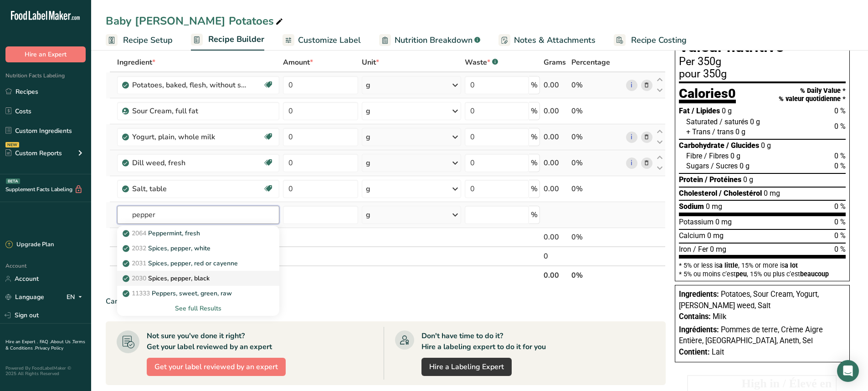  Describe the element at coordinates (227, 40) in the screenshot. I see `a: Recipe Builder` at that location.